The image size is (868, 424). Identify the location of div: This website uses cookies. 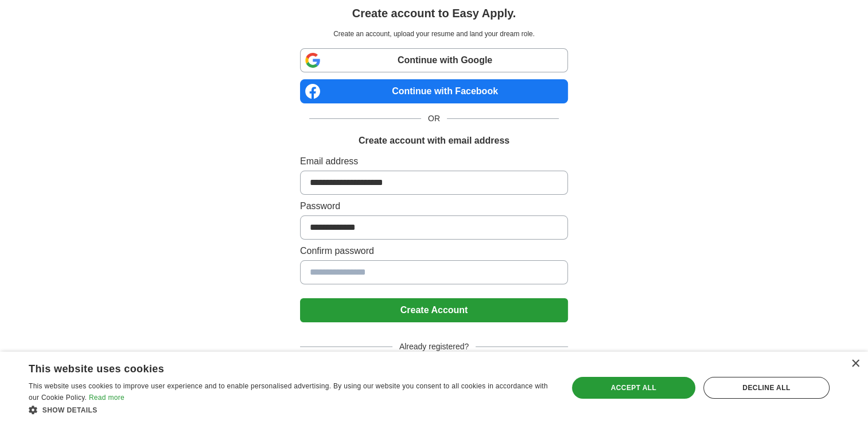
(276, 367).